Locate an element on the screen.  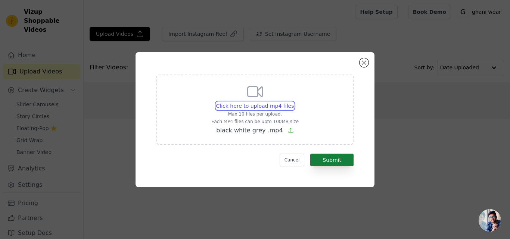
p: Max 10 files per upload. is located at coordinates (255, 114).